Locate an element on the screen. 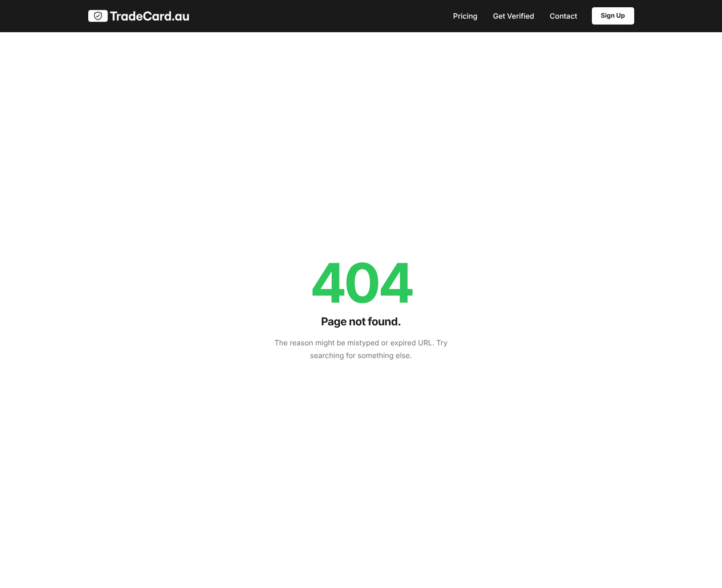 This screenshot has width=722, height=588. h1: 404 is located at coordinates (360, 282).